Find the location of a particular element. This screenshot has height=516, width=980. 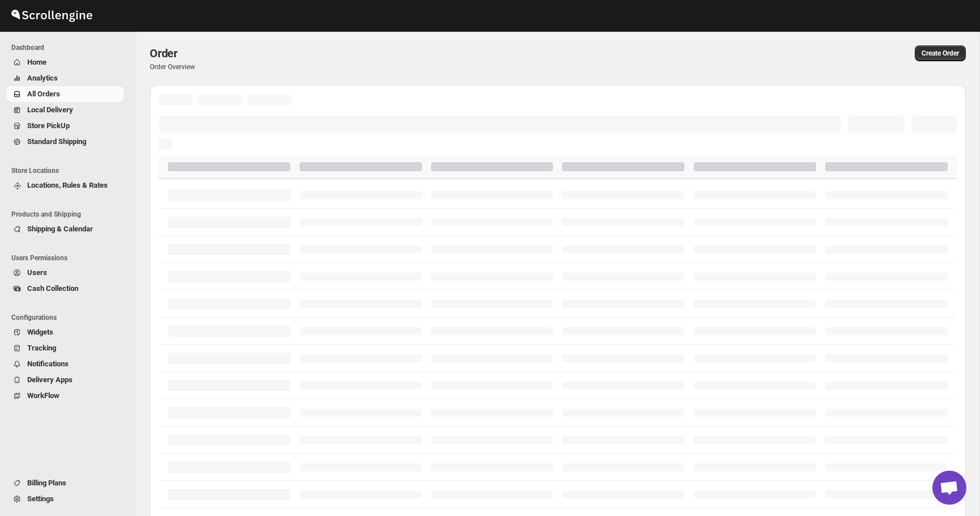

span: Store PickUp is located at coordinates (49, 126).